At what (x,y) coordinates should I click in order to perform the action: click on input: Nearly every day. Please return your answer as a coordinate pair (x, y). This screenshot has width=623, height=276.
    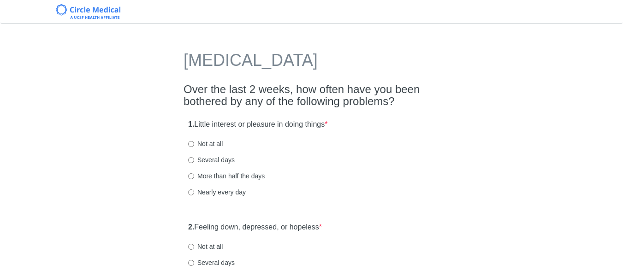
    Looking at the image, I should click on (191, 192).